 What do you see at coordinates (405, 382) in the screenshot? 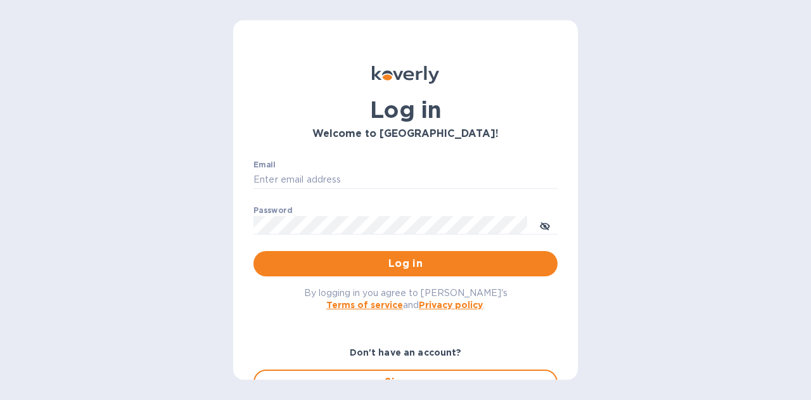
I see `button: Sign up` at bounding box center [405, 382].